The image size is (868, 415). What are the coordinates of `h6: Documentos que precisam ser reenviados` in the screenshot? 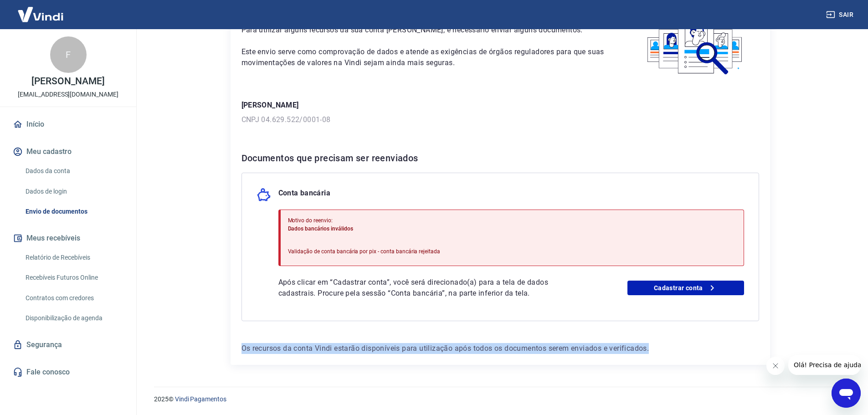 It's located at (501, 158).